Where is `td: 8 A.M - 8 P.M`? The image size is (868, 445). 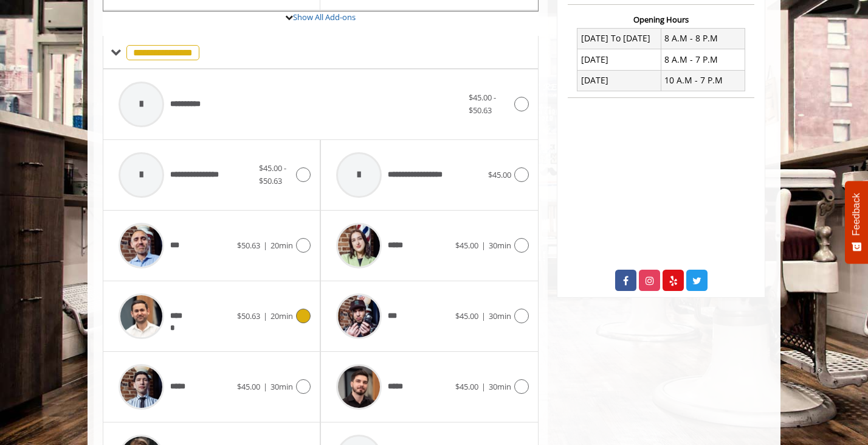
td: 8 A.M - 8 P.M is located at coordinates (703, 38).